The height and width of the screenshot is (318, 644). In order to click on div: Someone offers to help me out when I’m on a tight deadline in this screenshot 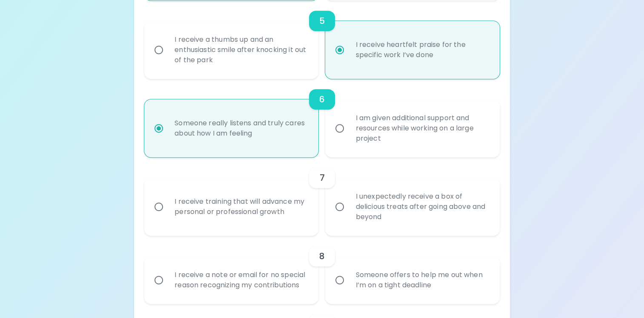, I will do `click(422, 280)`.